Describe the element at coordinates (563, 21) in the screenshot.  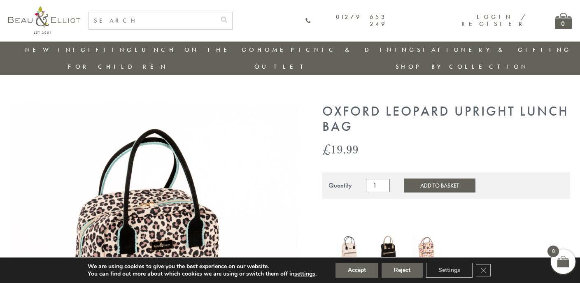
I see `a: 0` at that location.